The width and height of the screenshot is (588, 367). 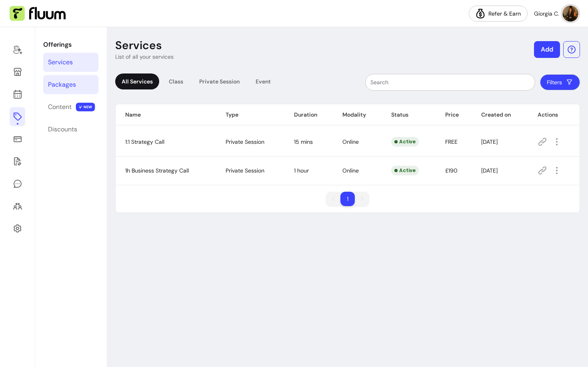 What do you see at coordinates (553, 115) in the screenshot?
I see `th: Actions` at bounding box center [553, 115].